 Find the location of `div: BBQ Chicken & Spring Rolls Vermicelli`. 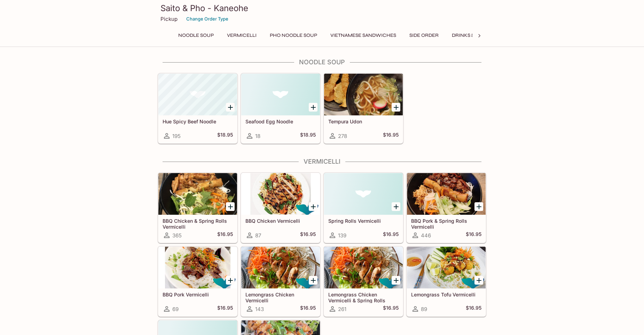

div: BBQ Chicken & Spring Rolls Vermicelli is located at coordinates (198, 194).